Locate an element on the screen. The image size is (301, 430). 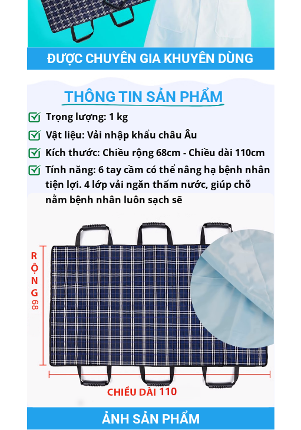
h3: Trọng lượng: 1 kg is located at coordinates (91, 118).